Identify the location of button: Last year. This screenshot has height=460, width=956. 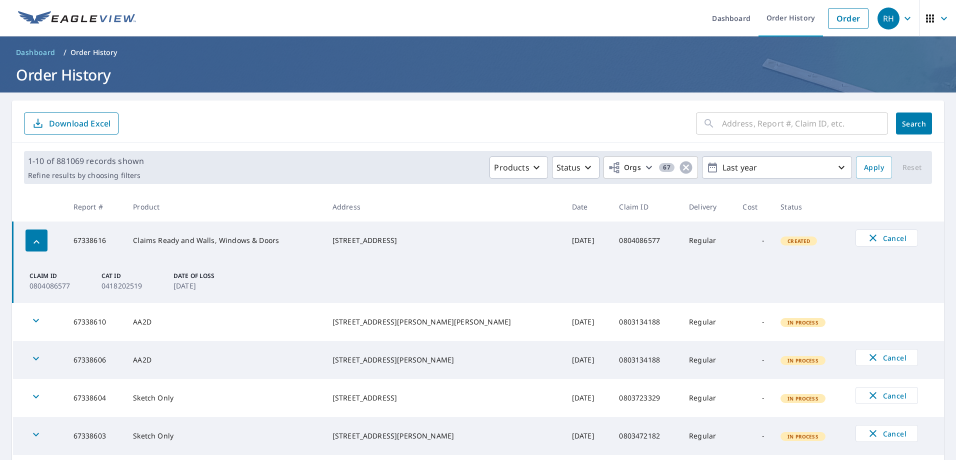
(777, 168).